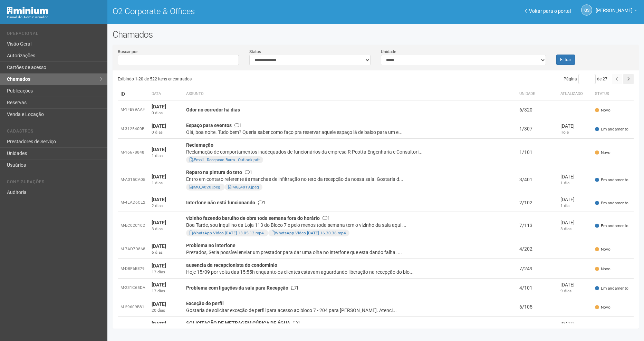  I want to click on div: 20 dias, so click(166, 310).